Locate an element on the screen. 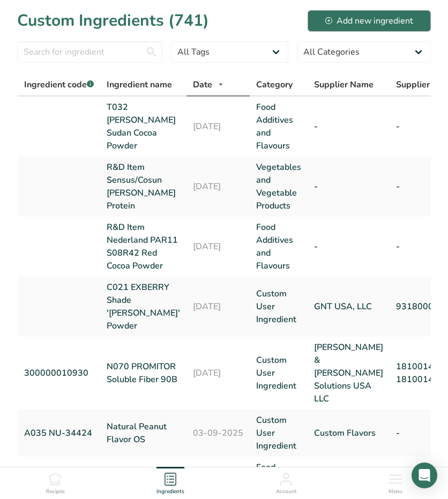 This screenshot has height=499, width=448. span: Ingredient code is located at coordinates (59, 85).